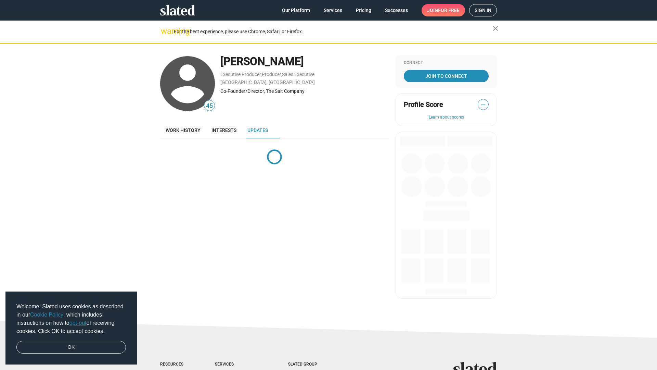  Describe the element at coordinates (174, 364) in the screenshot. I see `div: Resources` at that location.